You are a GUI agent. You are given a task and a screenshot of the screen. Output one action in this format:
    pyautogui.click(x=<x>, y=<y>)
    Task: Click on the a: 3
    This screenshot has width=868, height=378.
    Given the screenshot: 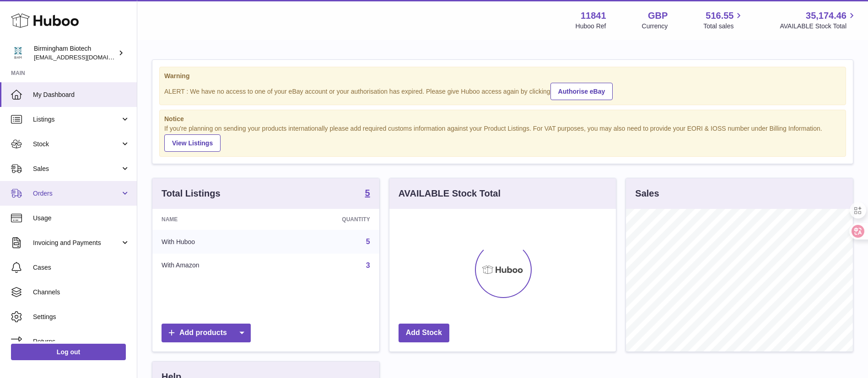 What is the action you would take?
    pyautogui.click(x=368, y=266)
    